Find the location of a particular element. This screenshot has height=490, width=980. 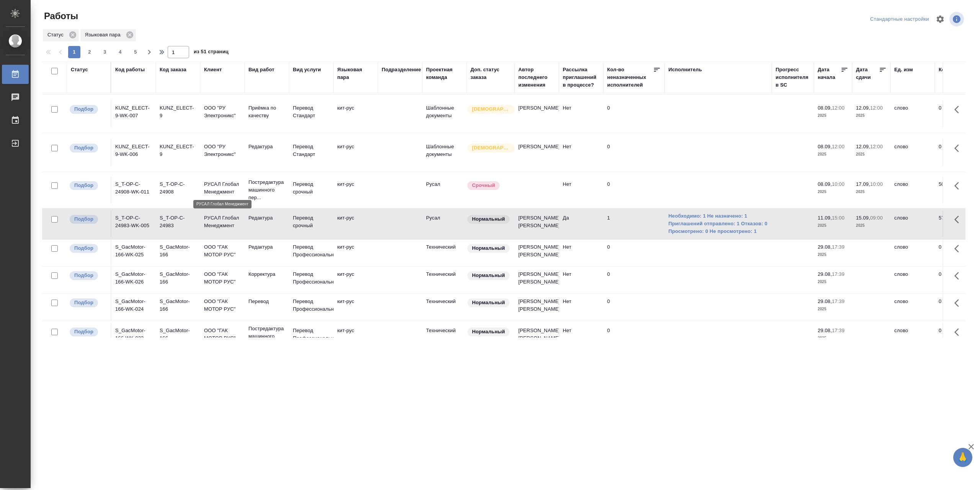

p: Языковая пара is located at coordinates (104, 35).